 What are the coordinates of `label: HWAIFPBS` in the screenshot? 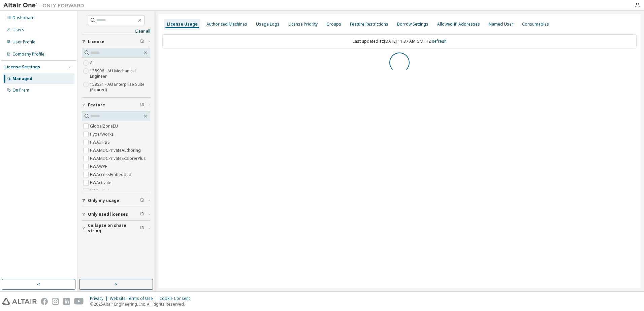 It's located at (100, 142).